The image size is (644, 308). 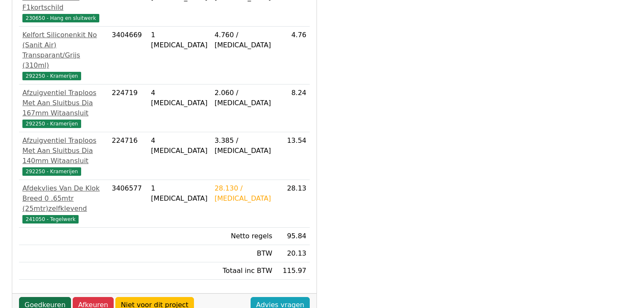 I want to click on td: 3404669, so click(x=128, y=55).